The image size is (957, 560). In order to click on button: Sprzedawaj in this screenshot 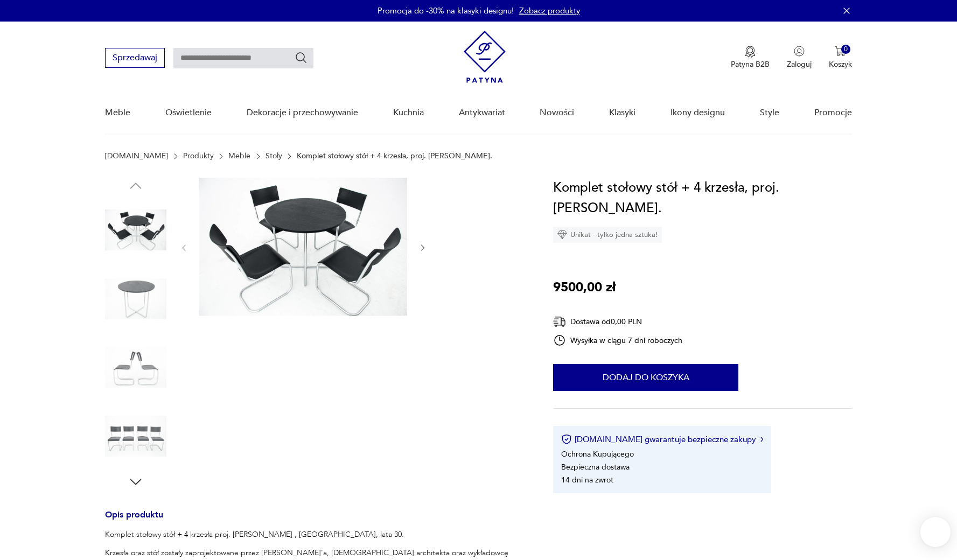, I will do `click(135, 58)`.